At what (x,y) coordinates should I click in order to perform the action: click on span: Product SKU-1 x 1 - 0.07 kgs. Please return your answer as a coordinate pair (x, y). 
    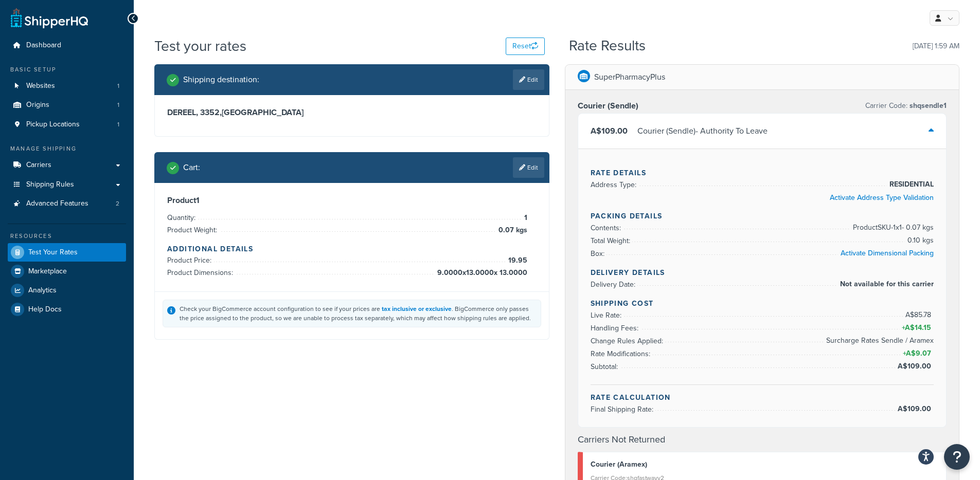
    Looking at the image, I should click on (892, 228).